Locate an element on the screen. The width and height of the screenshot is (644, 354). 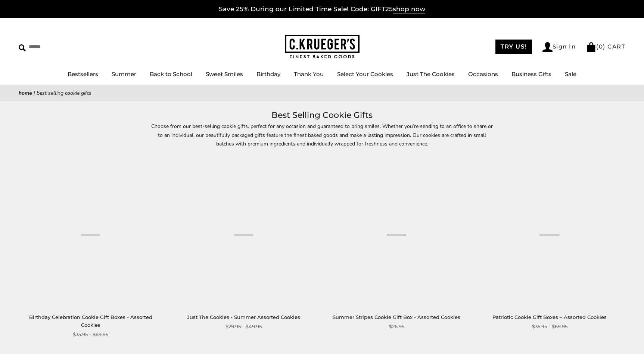
img: Search is located at coordinates (22, 48).